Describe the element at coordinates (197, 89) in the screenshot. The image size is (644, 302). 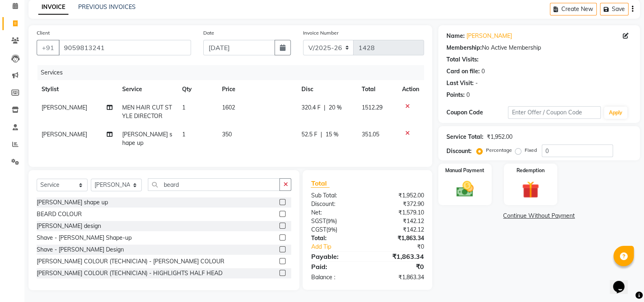
I see `th: Qty` at that location.